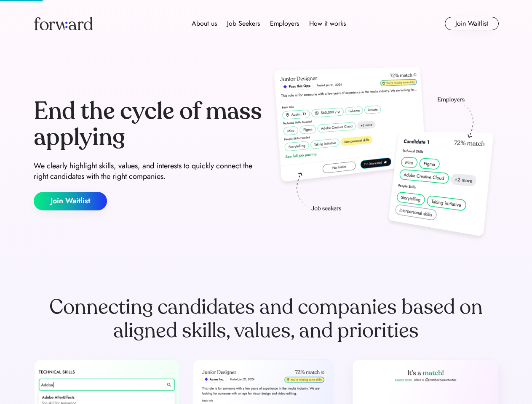 The height and width of the screenshot is (404, 532). I want to click on div: We clearly highlight skills, values, and interests to quickly connect the right candidates with t..., so click(149, 172).